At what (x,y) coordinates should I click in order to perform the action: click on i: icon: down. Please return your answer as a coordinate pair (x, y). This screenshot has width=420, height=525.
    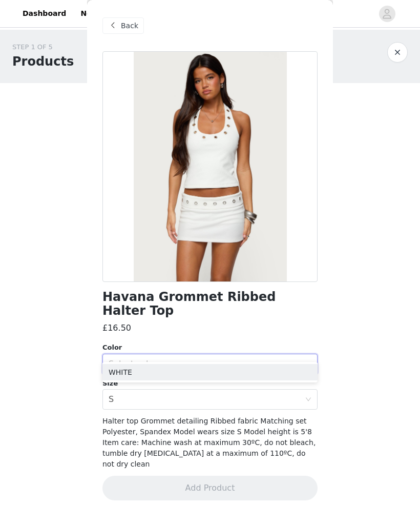
    Looking at the image, I should click on (308, 364).